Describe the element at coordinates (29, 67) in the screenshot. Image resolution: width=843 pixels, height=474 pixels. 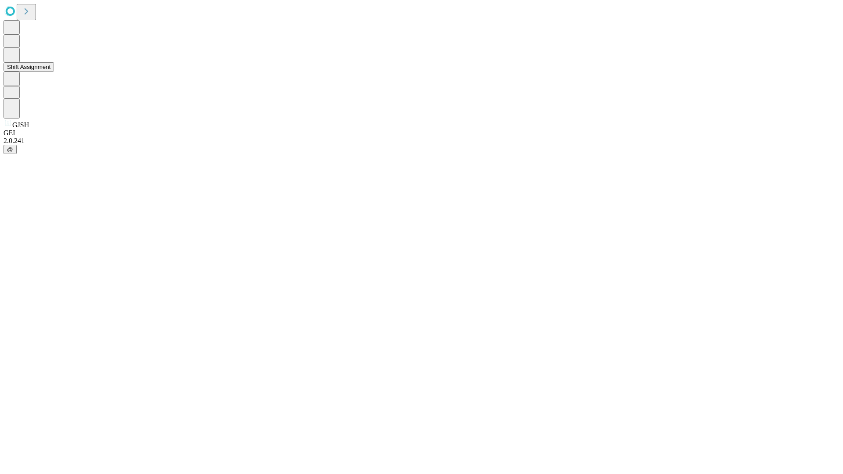
I see `button: Shift Assignment` at that location.